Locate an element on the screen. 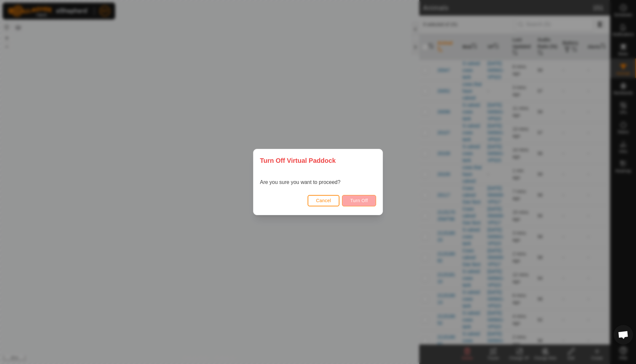 The image size is (636, 364). span: Turn Off Virtual Paddock is located at coordinates (298, 160).